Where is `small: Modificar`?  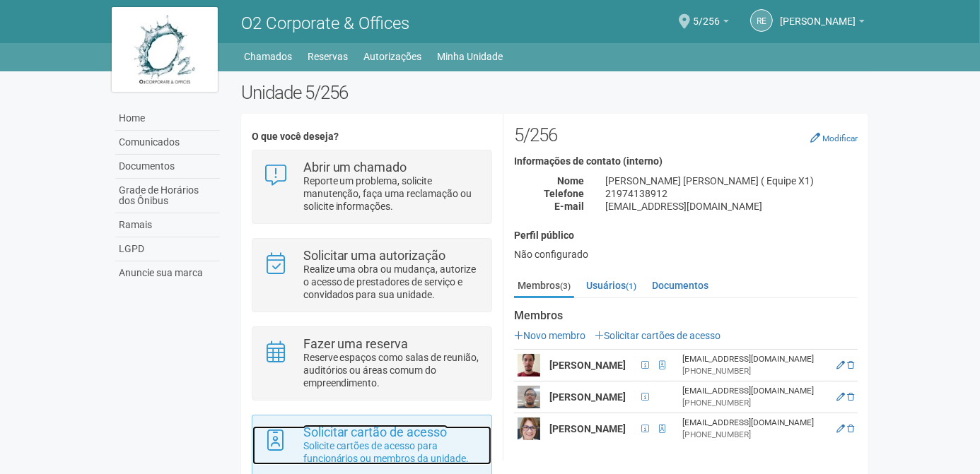 small: Modificar is located at coordinates (840, 138).